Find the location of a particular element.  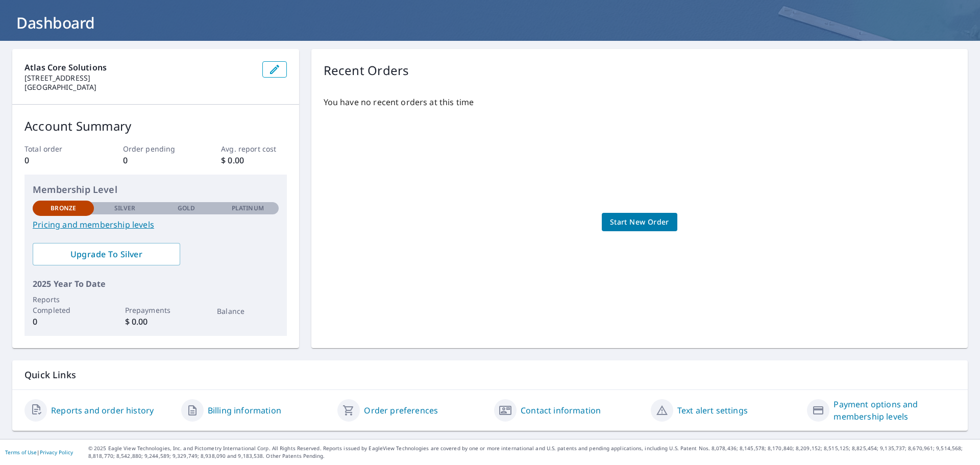

p: Quick Links is located at coordinates (490, 375).